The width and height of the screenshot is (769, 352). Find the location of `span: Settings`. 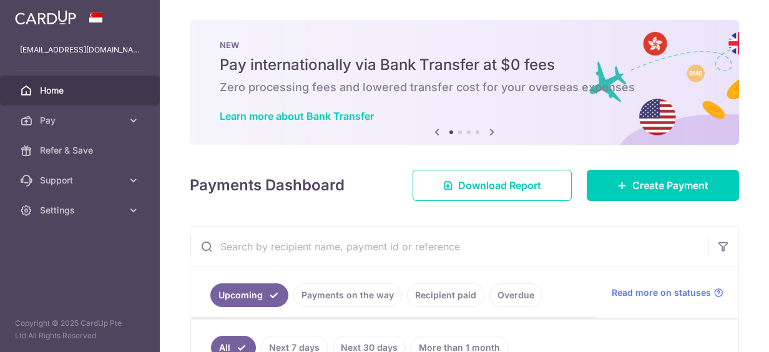

span: Settings is located at coordinates (81, 210).